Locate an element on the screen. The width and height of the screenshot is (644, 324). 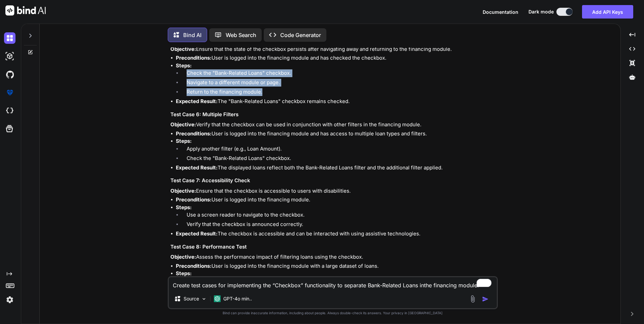
li: The checkbox is accessible and can be interacted with using assistive technologies. is located at coordinates (336, 233).